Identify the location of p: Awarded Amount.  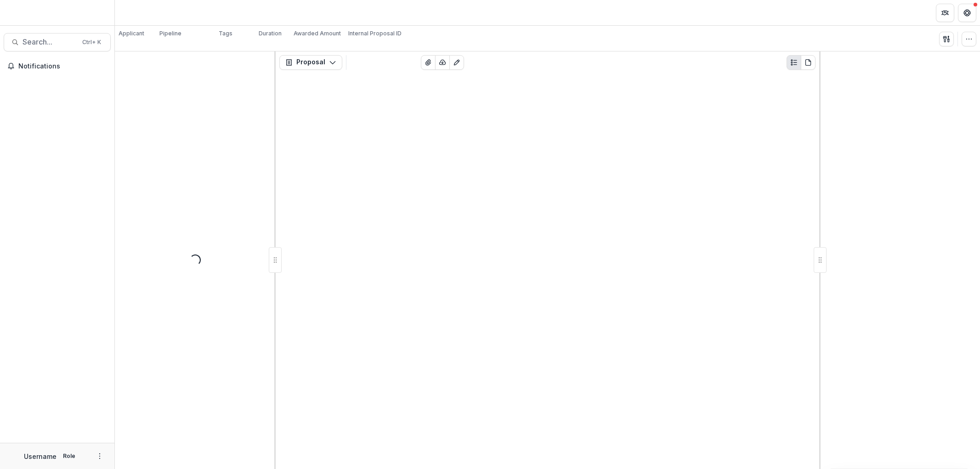
(317, 34).